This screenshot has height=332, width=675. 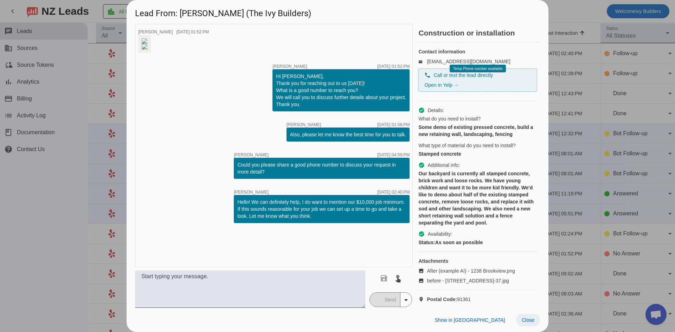 What do you see at coordinates (144, 47) in the screenshot?
I see `img: Btln0epjS6NVkfd4D_Hl8w` at bounding box center [144, 47].